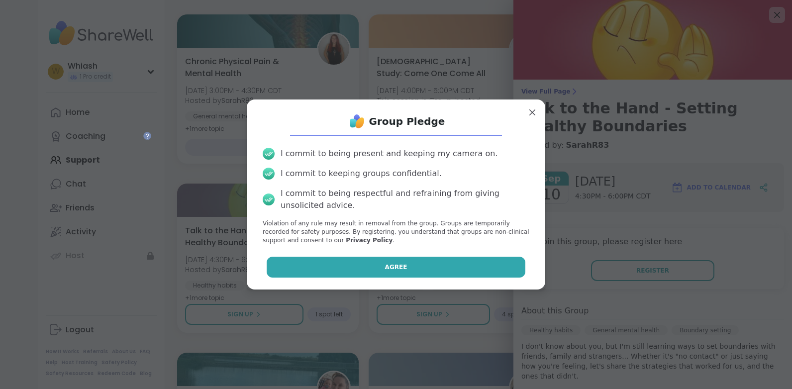 The image size is (792, 389). I want to click on button: Agree, so click(396, 267).